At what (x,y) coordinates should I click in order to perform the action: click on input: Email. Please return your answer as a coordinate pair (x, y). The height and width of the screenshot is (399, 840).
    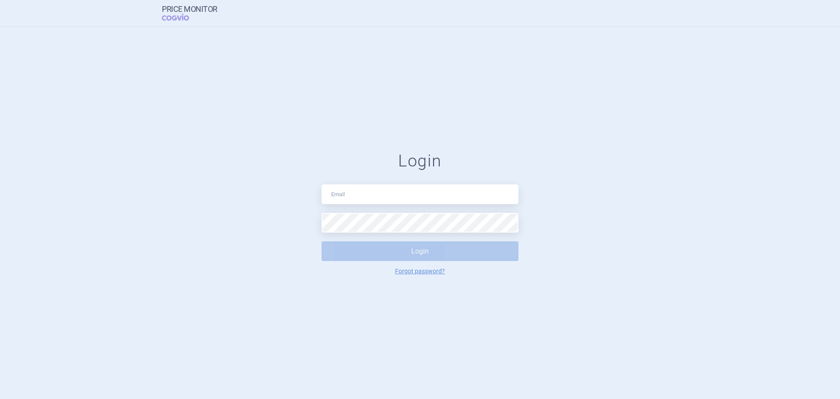
    Looking at the image, I should click on (420, 194).